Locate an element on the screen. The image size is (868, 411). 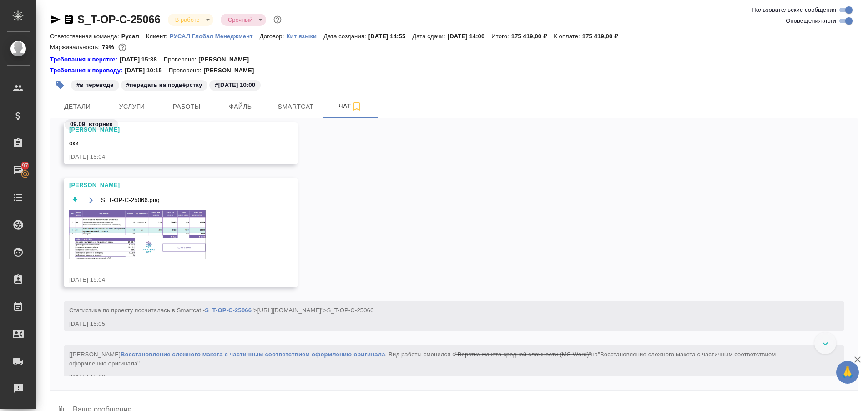
span: передать на подвёрстку is located at coordinates (165, 84).